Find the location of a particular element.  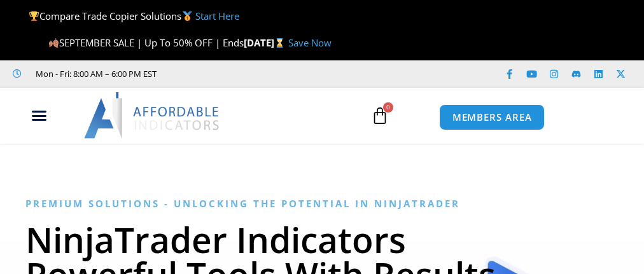

span: 0 is located at coordinates (388, 107).